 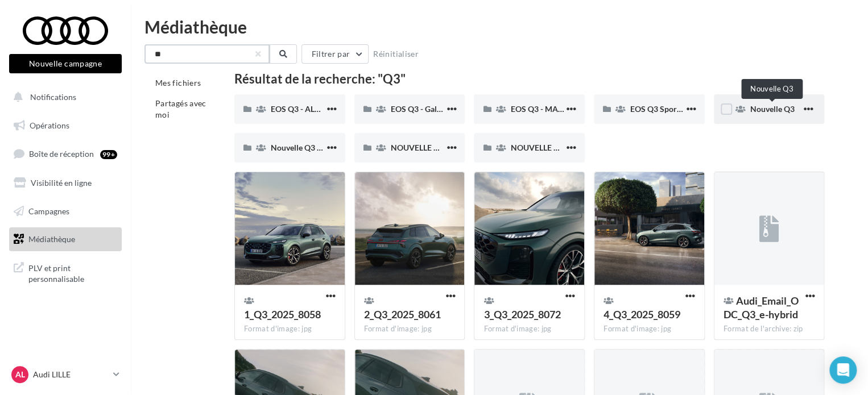 I want to click on span: Notifications, so click(x=53, y=97).